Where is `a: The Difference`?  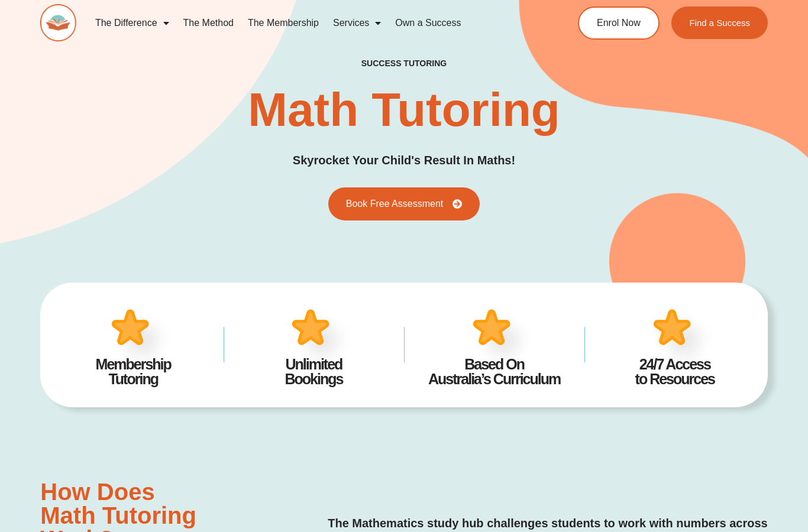 a: The Difference is located at coordinates (132, 23).